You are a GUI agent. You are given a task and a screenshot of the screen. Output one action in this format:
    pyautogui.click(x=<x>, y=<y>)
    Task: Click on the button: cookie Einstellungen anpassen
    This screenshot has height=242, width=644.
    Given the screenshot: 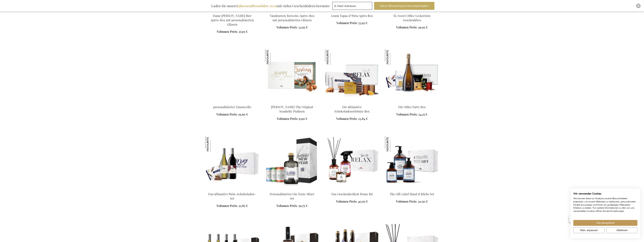 What is the action you would take?
    pyautogui.click(x=589, y=230)
    